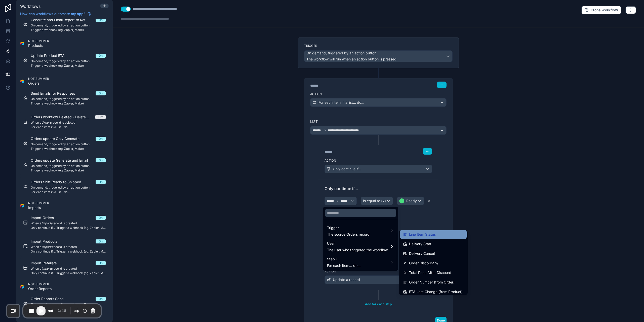 This screenshot has width=644, height=322. What do you see at coordinates (344, 259) in the screenshot?
I see `span: Step 1` at bounding box center [344, 259].